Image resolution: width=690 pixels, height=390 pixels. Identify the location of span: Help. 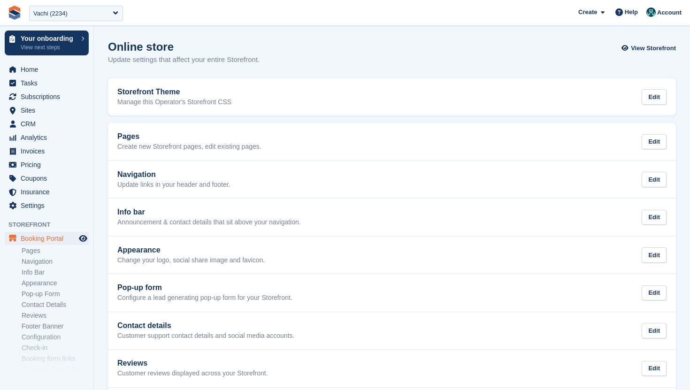
(631, 12).